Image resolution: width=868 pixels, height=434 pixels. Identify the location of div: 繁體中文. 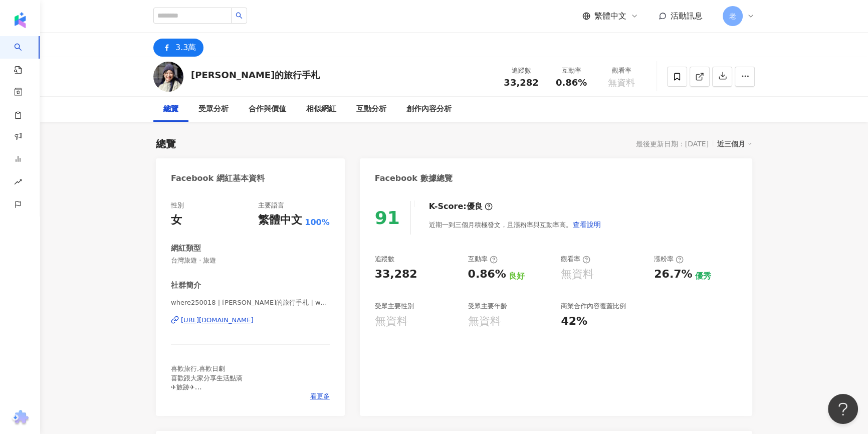
(281, 220).